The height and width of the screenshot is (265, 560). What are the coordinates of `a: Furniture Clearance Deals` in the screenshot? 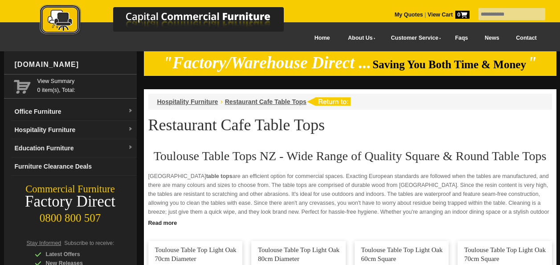 It's located at (74, 166).